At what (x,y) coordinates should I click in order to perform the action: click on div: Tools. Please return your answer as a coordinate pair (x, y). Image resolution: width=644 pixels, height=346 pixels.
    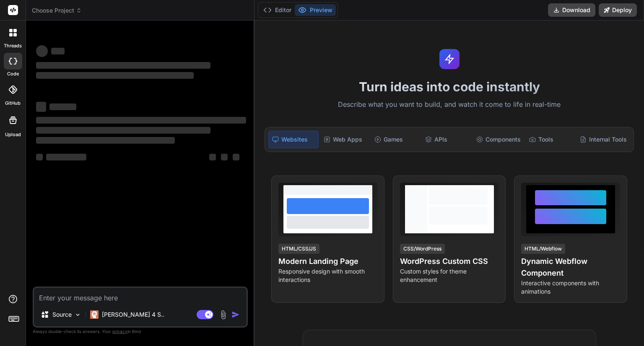
    Looking at the image, I should click on (550, 139).